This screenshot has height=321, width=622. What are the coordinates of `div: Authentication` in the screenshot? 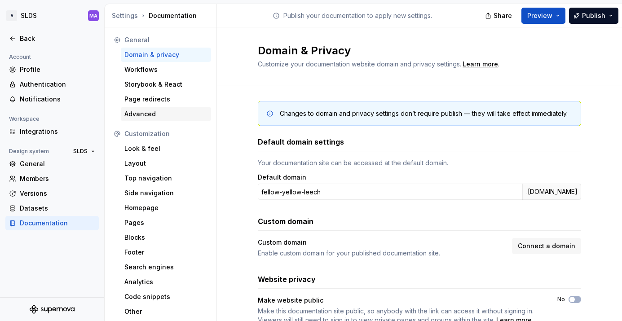 It's located at (57, 84).